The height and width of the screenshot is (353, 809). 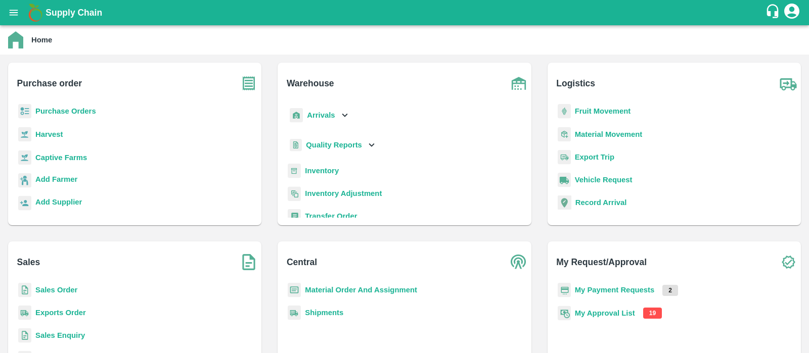 What do you see at coordinates (294, 194) in the screenshot?
I see `img: inventory` at bounding box center [294, 194].